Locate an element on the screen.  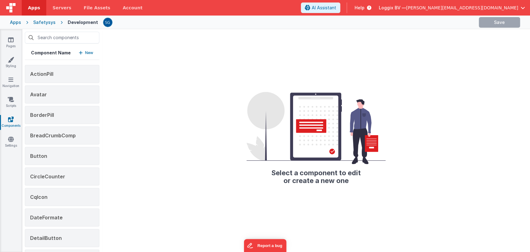
span: File Assets is located at coordinates (97, 8).